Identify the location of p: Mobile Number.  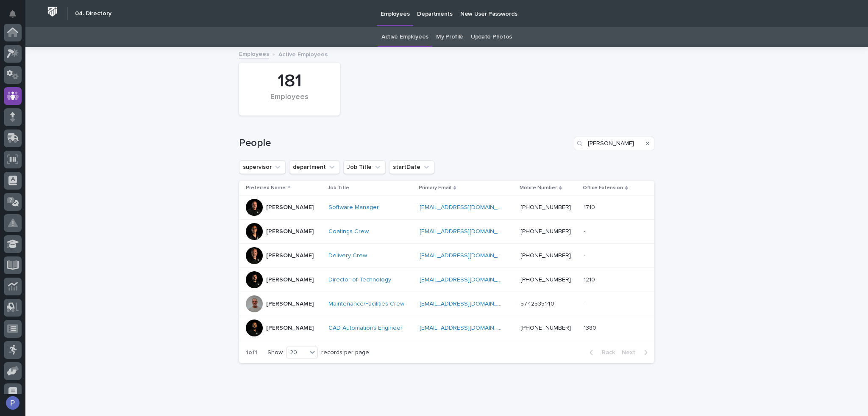
(538, 188).